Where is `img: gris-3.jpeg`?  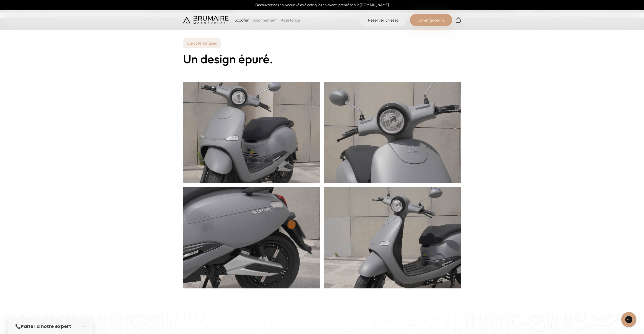
img: gris-3.jpeg is located at coordinates (393, 133).